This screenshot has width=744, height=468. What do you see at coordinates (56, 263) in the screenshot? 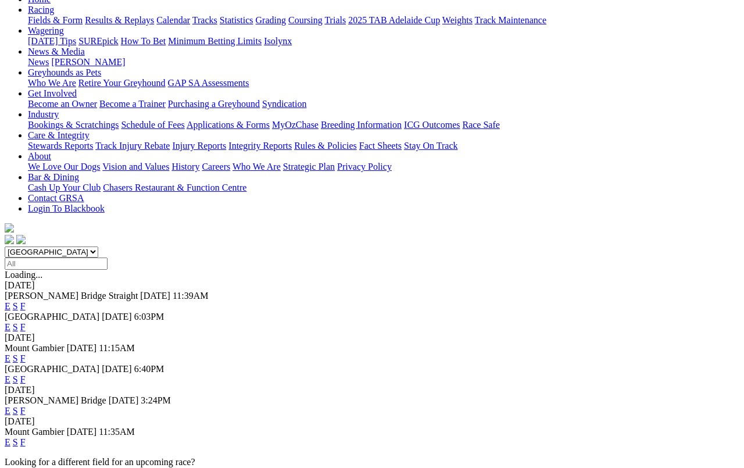
I see `input: Select date` at bounding box center [56, 263].